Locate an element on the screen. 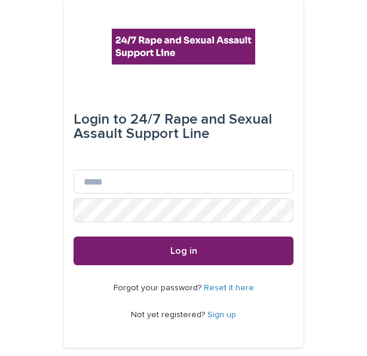 This screenshot has height=356, width=367. span: Log in is located at coordinates (184, 251).